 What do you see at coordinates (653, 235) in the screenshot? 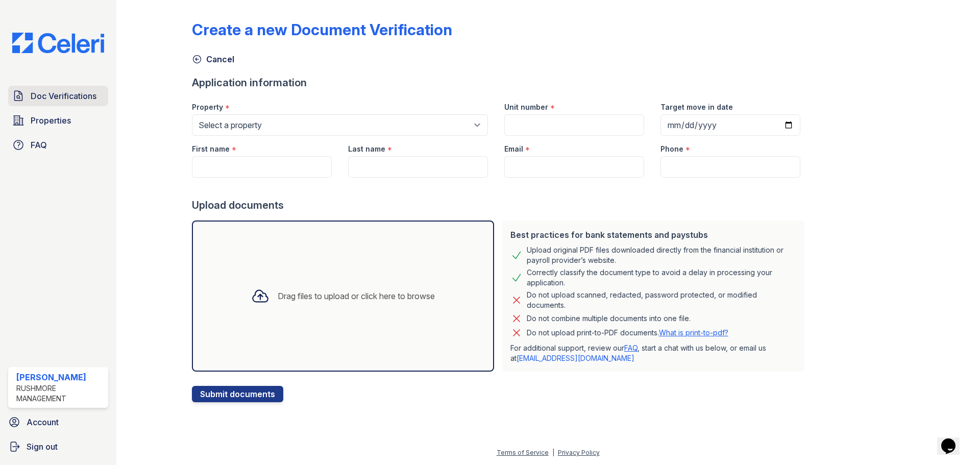
I see `div: Best practices for bank statements and paystubs` at bounding box center [653, 235].